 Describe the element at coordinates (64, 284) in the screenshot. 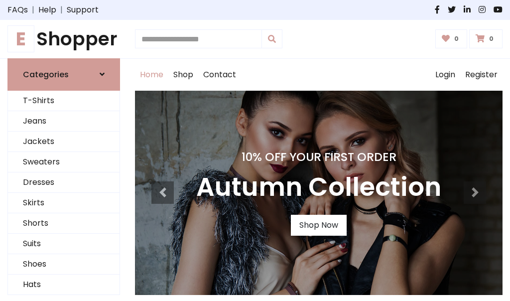

I see `a: Hats` at that location.